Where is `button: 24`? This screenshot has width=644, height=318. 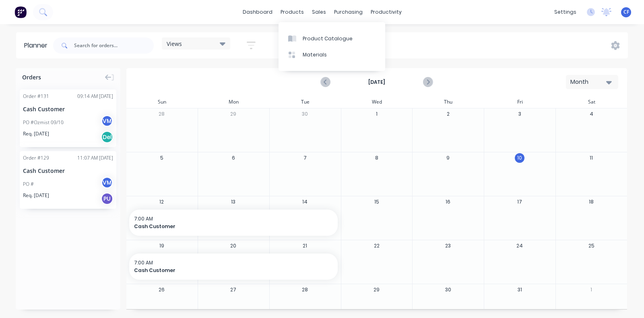 button: 24 is located at coordinates (520, 246).